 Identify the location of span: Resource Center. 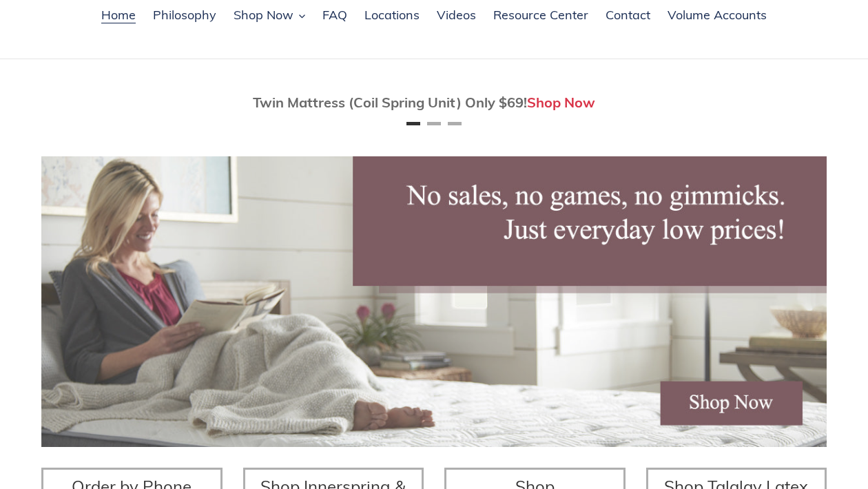
(541, 15).